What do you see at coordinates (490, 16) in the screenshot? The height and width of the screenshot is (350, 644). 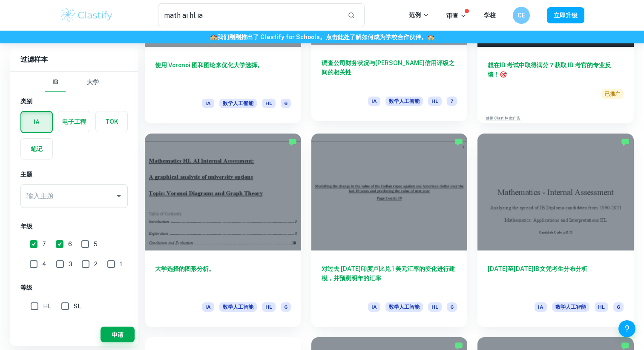 I see `a: 学校` at bounding box center [490, 16].